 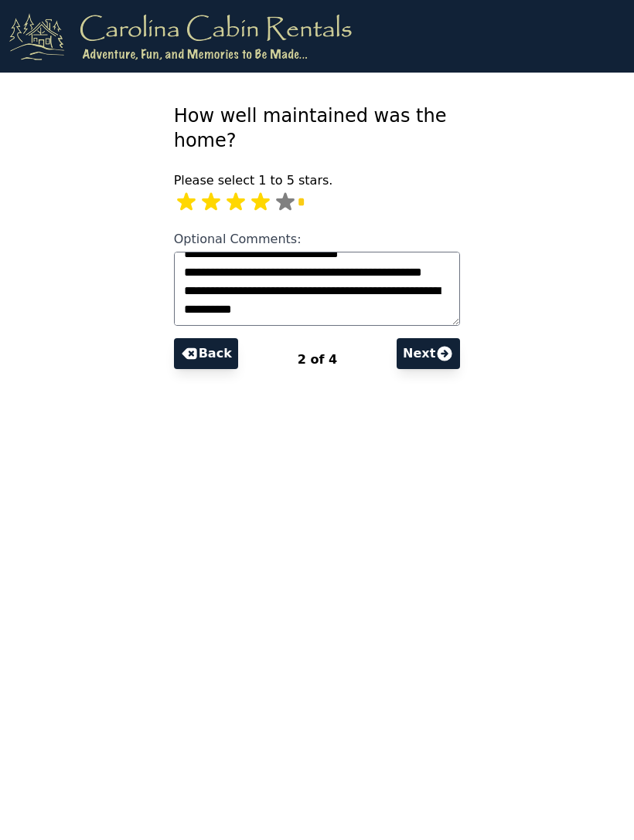 What do you see at coordinates (237, 239) in the screenshot?
I see `span: Optional Comments:` at bounding box center [237, 239].